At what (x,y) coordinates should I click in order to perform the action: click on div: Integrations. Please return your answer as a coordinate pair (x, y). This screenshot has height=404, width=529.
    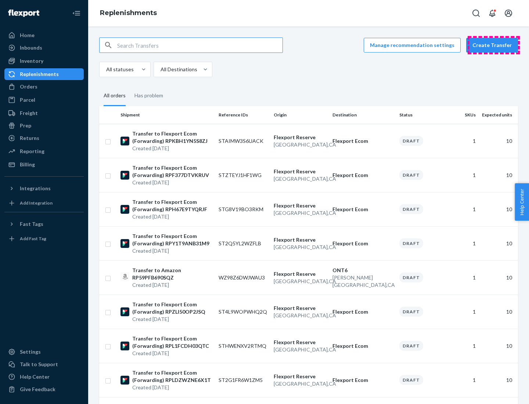
    Looking at the image, I should click on (35, 189).